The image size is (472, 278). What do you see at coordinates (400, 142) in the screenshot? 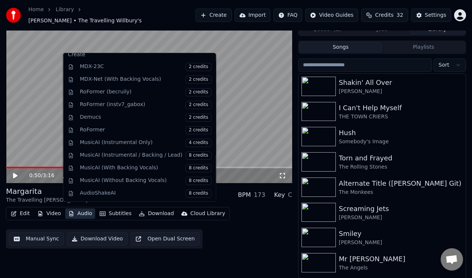
I see `div: Somebody's Image` at bounding box center [400, 142].